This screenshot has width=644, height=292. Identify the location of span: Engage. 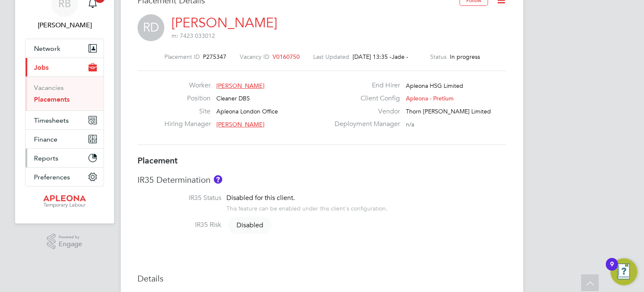
(71, 244).